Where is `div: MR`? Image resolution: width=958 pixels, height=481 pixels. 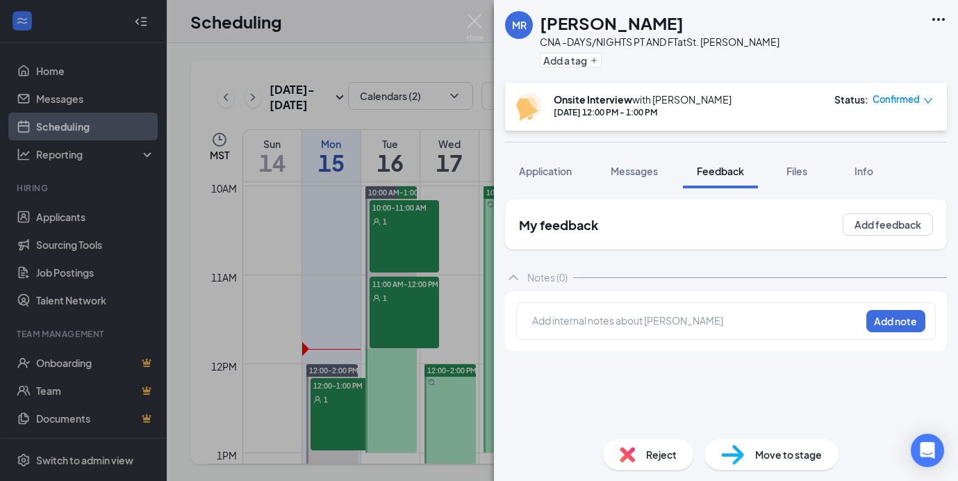
div: MR is located at coordinates (519, 25).